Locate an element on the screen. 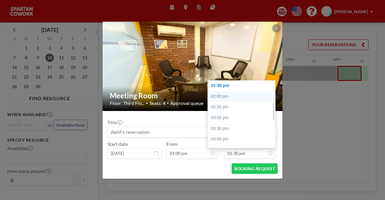 Image resolution: width=385 pixels, height=200 pixels. label: From is located at coordinates (172, 144).